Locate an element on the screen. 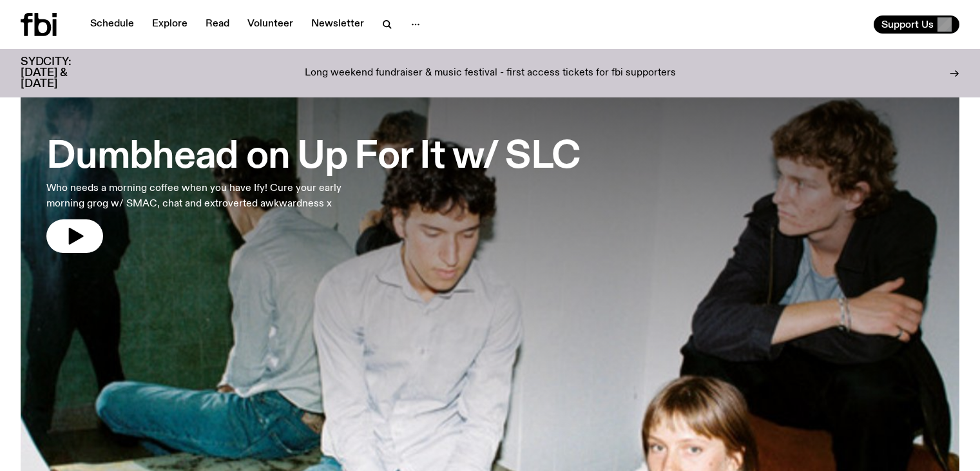 The image size is (980, 471). button: Support Us is located at coordinates (916, 24).